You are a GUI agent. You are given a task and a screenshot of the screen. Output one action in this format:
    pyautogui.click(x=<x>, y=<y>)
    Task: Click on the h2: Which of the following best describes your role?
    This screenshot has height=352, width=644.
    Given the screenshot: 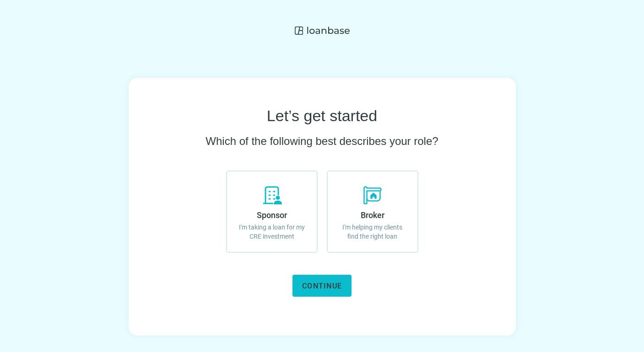 What is the action you would take?
    pyautogui.click(x=322, y=142)
    